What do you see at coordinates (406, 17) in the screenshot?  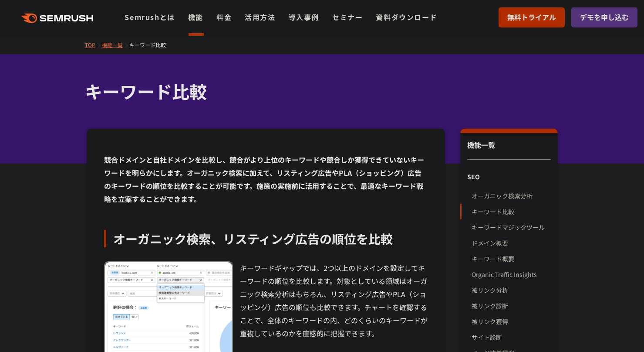 I see `a: 資料ダウンロード` at bounding box center [406, 17].